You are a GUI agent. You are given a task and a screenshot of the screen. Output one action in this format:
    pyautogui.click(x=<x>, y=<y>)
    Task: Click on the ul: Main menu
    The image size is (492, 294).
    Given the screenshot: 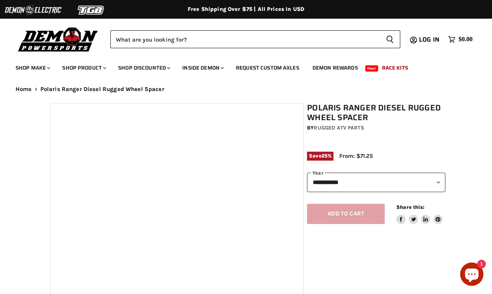 What is the action you would take?
    pyautogui.click(x=240, y=66)
    